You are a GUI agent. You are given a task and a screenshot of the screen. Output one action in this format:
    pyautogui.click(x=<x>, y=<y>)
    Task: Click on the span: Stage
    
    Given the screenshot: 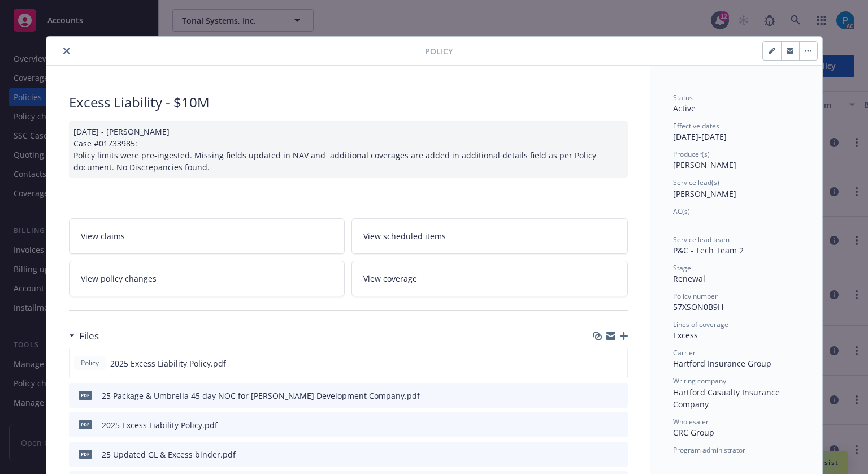 What is the action you would take?
    pyautogui.click(x=682, y=267)
    